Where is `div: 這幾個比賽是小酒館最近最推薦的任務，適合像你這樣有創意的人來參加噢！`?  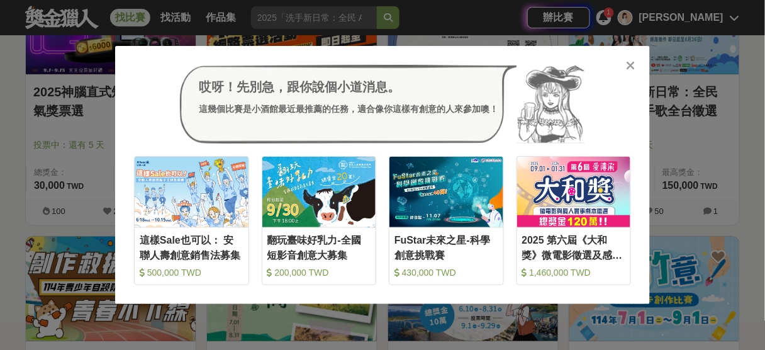
div: 這幾個比賽是小酒館最近最推薦的任務，適合像你這樣有創意的人來參加噢！ is located at coordinates (348, 109).